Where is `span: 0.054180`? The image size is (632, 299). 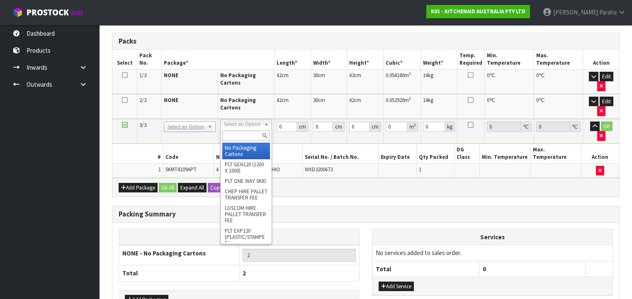 span: 0.054180 is located at coordinates (395, 75).